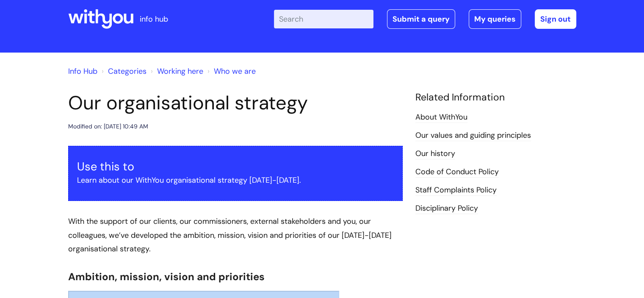  Describe the element at coordinates (447, 208) in the screenshot. I see `a: Disciplinary Policy` at that location.